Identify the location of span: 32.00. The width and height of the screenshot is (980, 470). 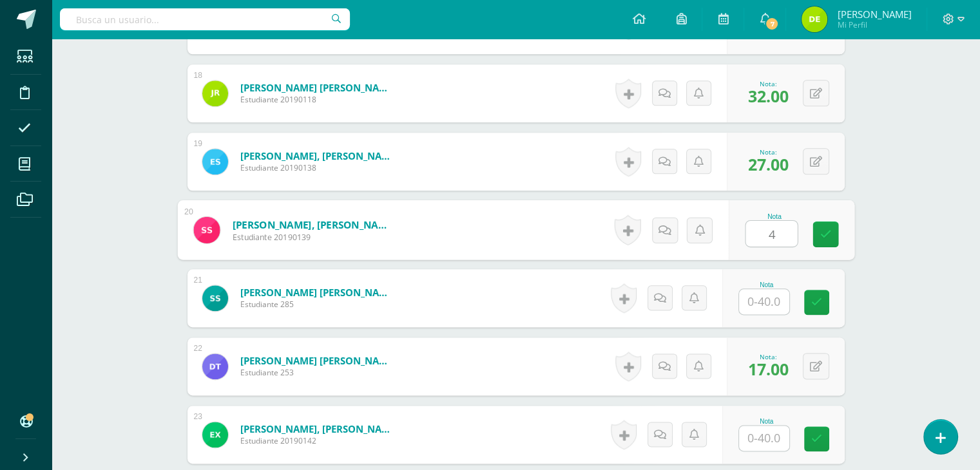
(768, 96).